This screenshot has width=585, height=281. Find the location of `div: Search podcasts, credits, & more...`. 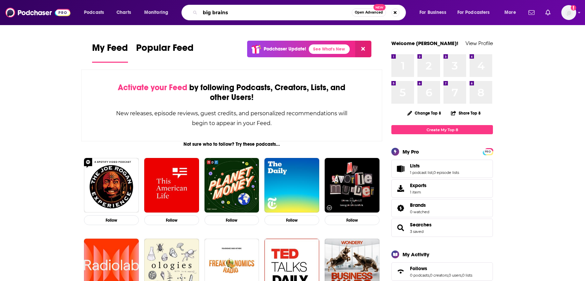

div: Search podcasts, credits, & more... is located at coordinates (300, 13).